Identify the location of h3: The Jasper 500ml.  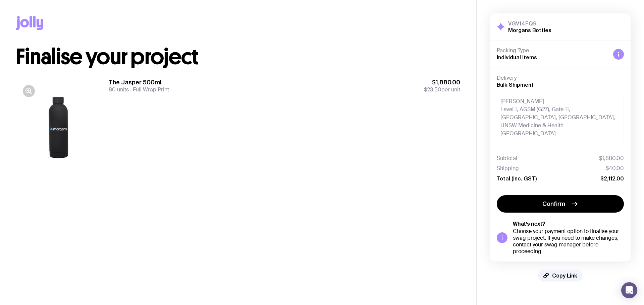
(139, 82).